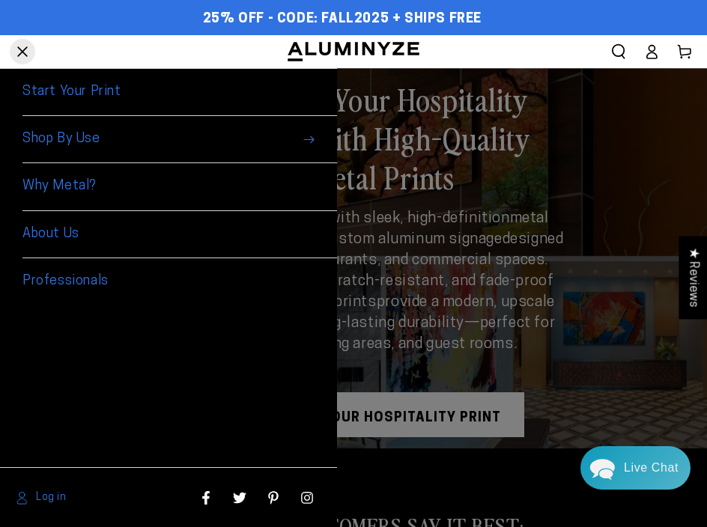 This screenshot has width=707, height=527. Describe the element at coordinates (180, 282) in the screenshot. I see `a: Professionals` at that location.